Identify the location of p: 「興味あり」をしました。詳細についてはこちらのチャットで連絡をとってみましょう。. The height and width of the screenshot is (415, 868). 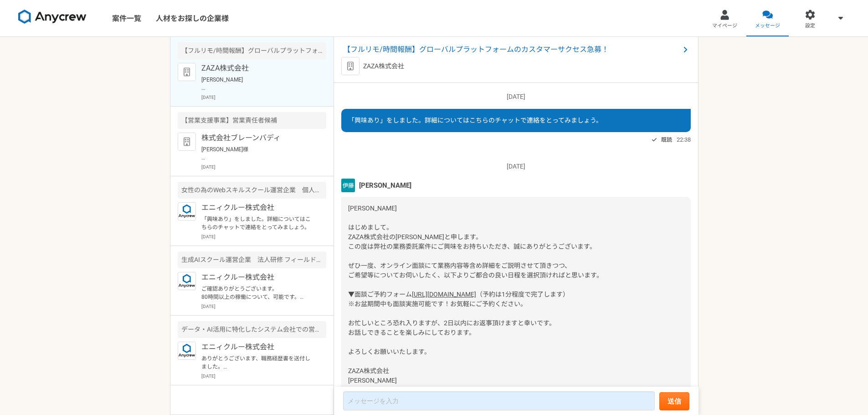
(258, 224).